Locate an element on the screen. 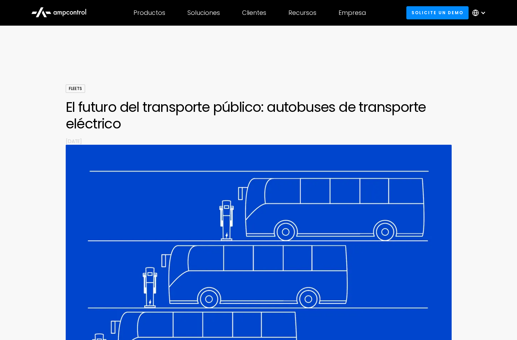 The image size is (517, 340). a: Solicite un demo is located at coordinates (438, 12).